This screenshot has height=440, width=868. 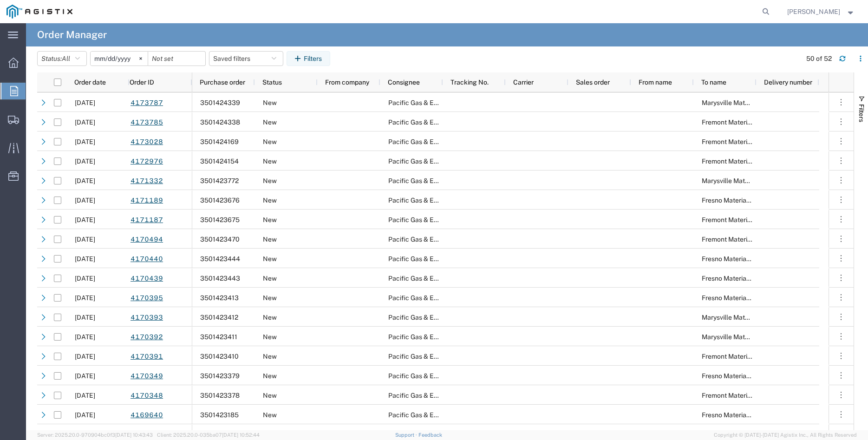 I want to click on span: All, so click(x=66, y=58).